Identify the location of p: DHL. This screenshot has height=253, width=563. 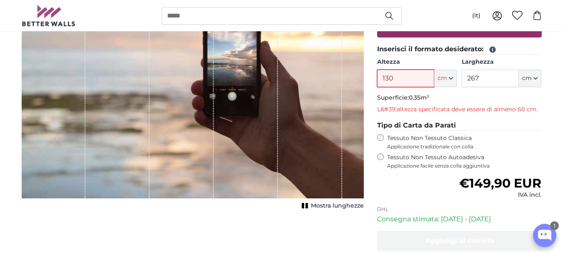
(459, 209).